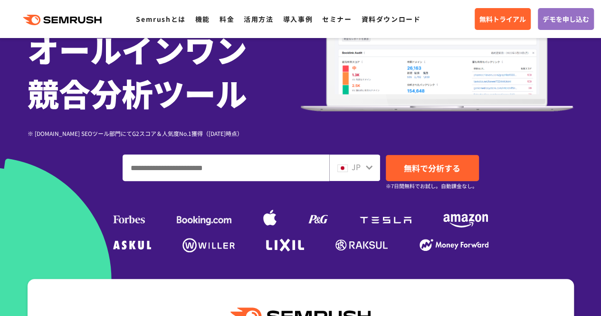  I want to click on span: 無料で分析する, so click(432, 168).